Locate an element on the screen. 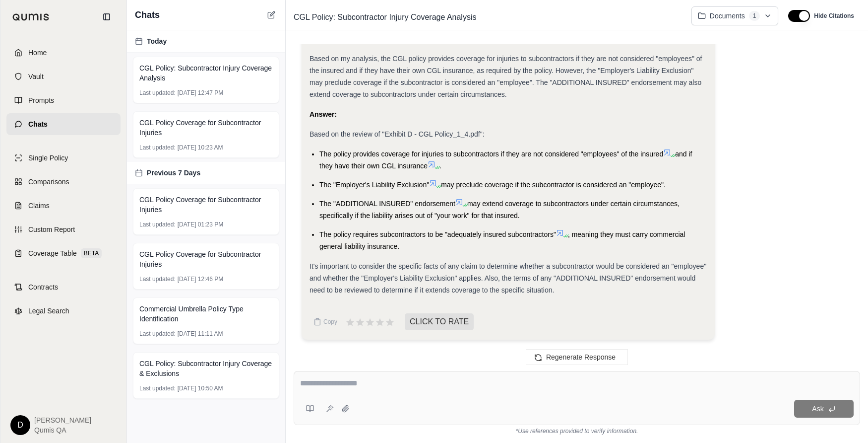  span: Custom Report is located at coordinates (52, 230).